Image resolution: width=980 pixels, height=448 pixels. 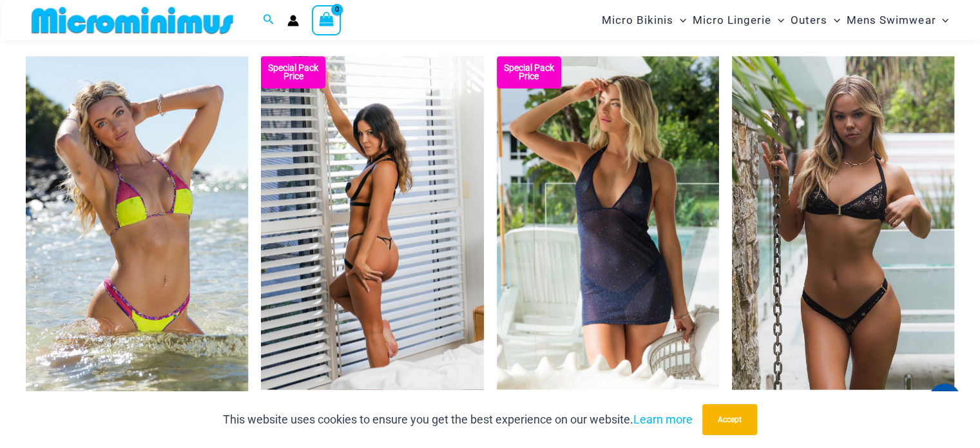 I want to click on img: Highway Robbery Black Gold 359 Clip Top 439 Clip Bottom 01v2, so click(x=843, y=223).